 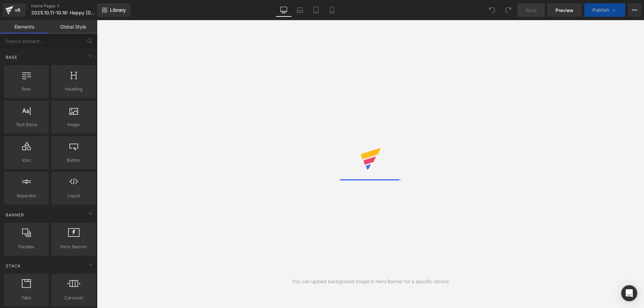 I want to click on a: New Library, so click(x=114, y=10).